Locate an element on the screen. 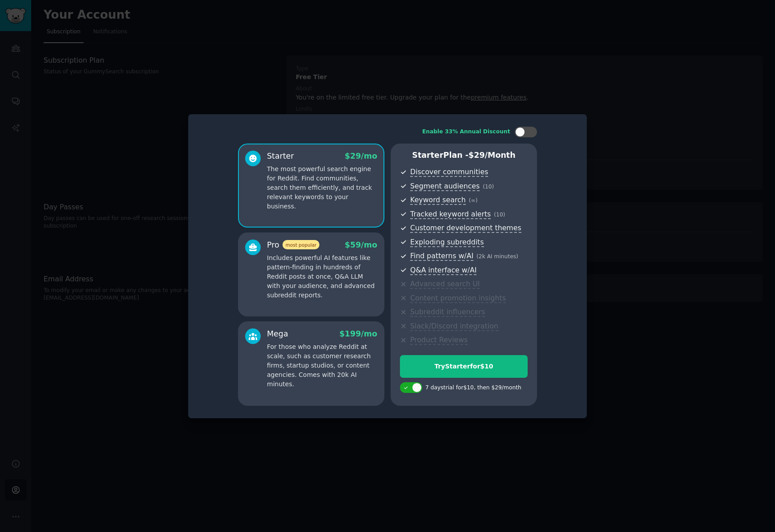  div: Starter is located at coordinates (280, 156).